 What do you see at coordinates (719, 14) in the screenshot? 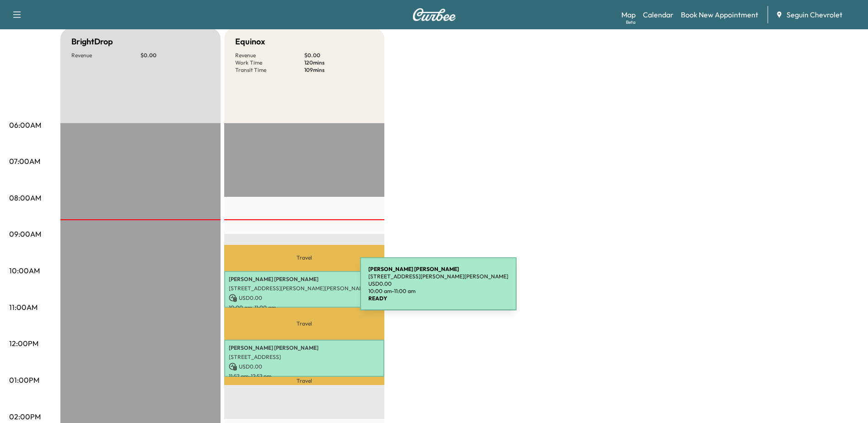
I see `a: Book New Appointment` at bounding box center [719, 14].